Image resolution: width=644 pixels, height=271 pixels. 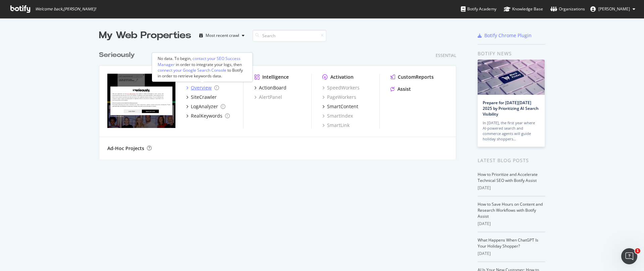 I want to click on div: Botify news, so click(x=511, y=54).